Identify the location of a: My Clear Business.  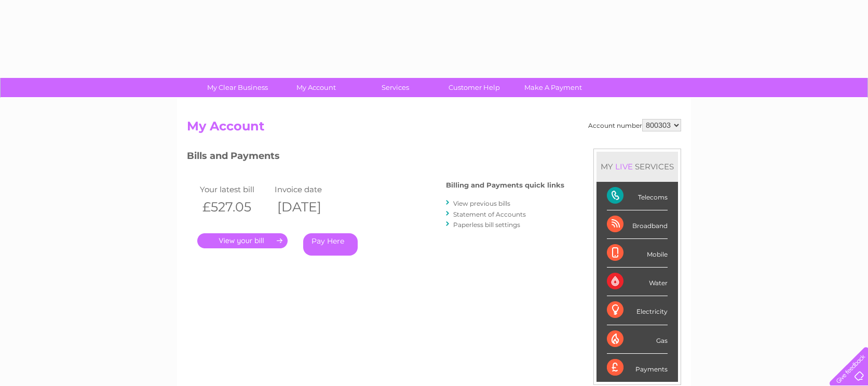
(237, 87).